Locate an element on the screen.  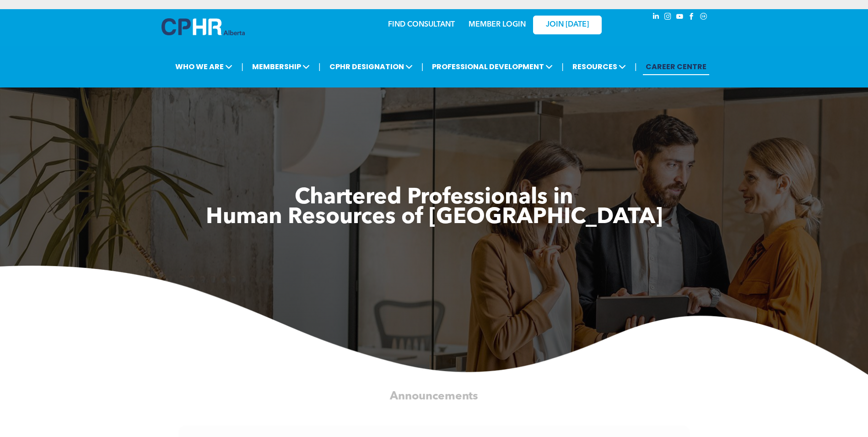
a: CAREER CENTRE is located at coordinates (676, 67).